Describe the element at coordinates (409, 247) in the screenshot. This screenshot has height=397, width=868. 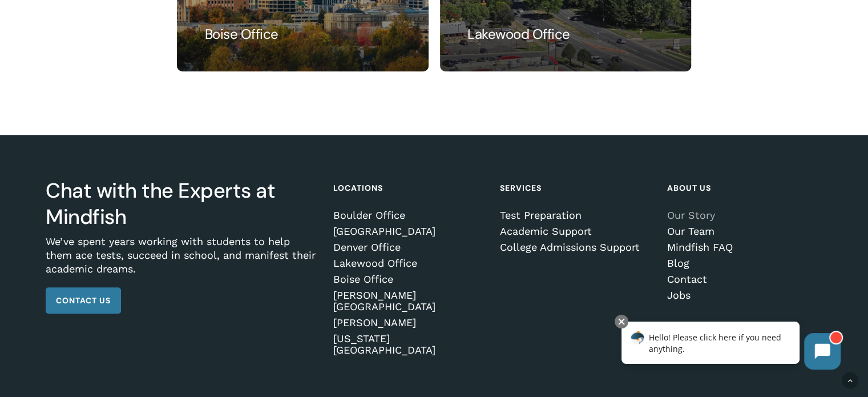
I see `a: Denver Office` at that location.